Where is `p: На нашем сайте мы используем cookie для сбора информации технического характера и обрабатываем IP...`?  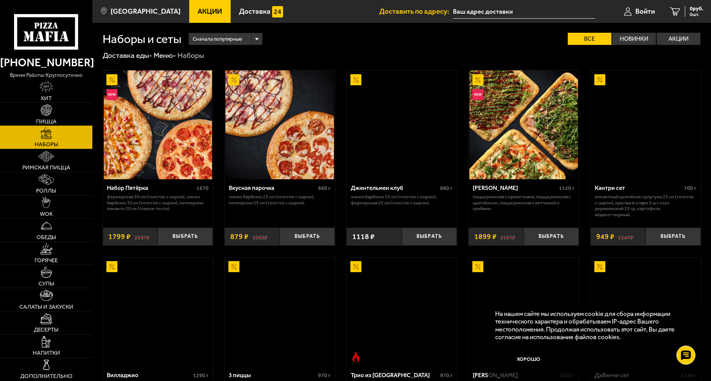 p: На нашем сайте мы используем cookie для сбора информации технического характера и обрабатываем IP... is located at coordinates (592, 325).